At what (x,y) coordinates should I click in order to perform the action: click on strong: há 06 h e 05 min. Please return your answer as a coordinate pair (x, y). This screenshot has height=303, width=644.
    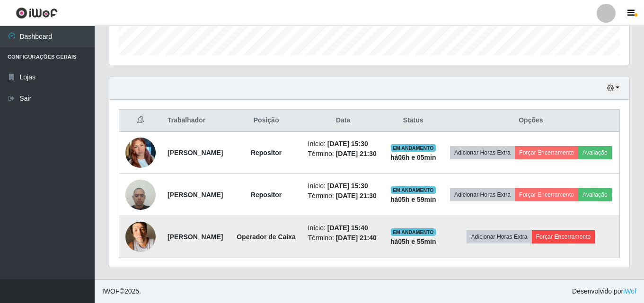
    Looking at the image, I should click on (413, 158).